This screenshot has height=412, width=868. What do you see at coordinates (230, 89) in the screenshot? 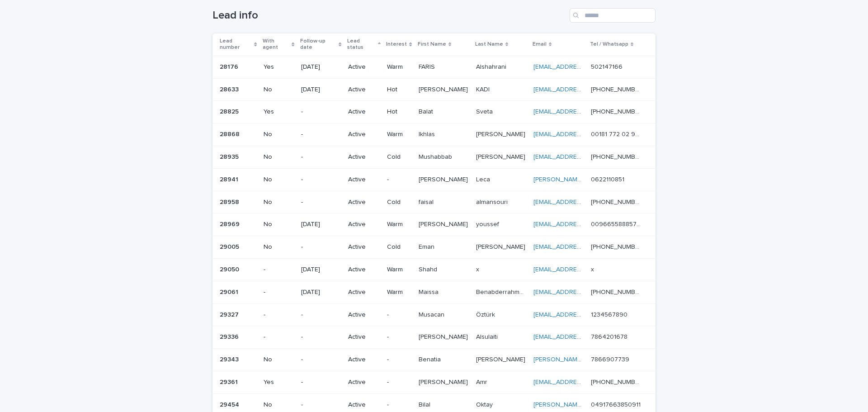
I see `p: 28633` at bounding box center [230, 89].